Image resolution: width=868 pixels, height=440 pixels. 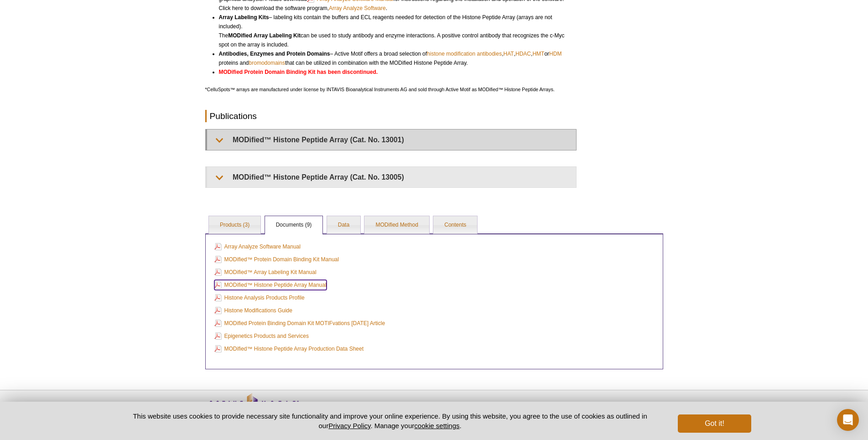 What do you see at coordinates (464, 54) in the screenshot?
I see `a: histone modification antibodies` at bounding box center [464, 54].